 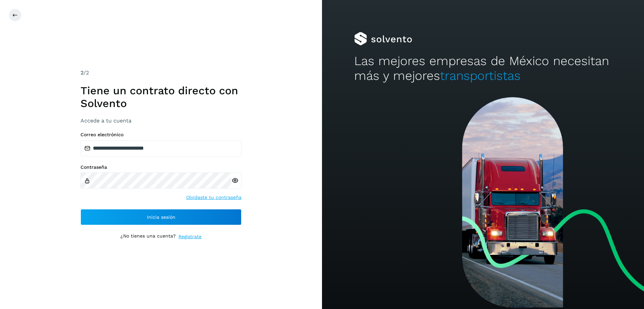 I want to click on h2: Las mejores empresas de México necesitan más y mejores, so click(x=483, y=69).